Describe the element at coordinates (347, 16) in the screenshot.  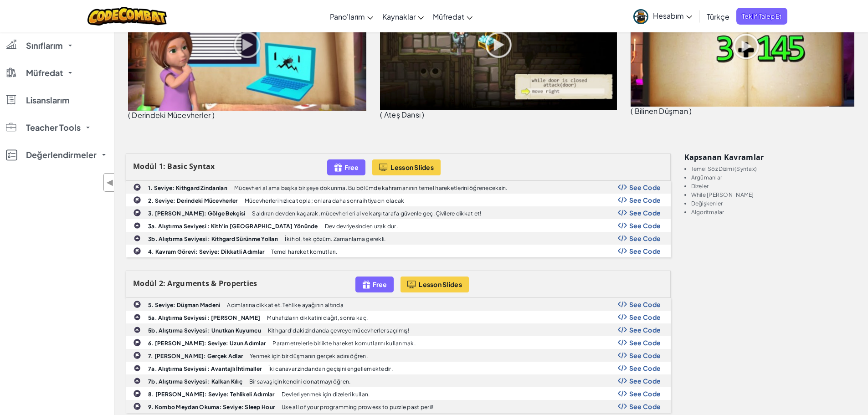
I see `span: Pano'larım` at that location.